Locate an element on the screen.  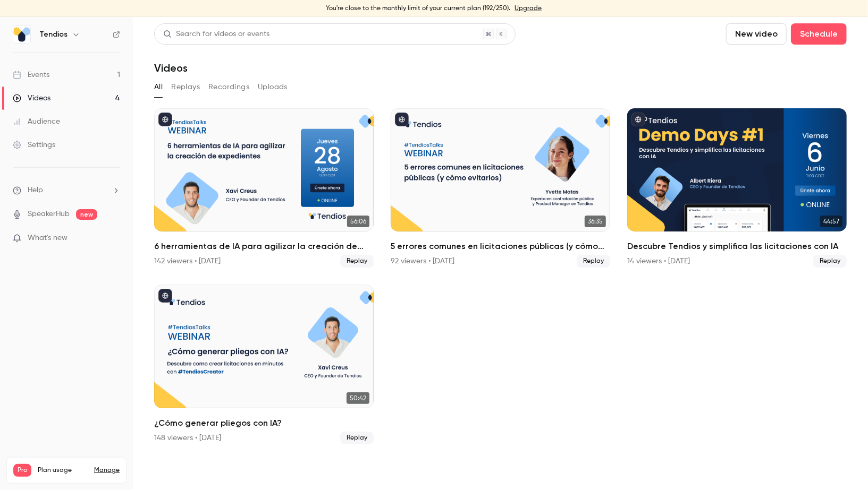
a: Manage is located at coordinates (107, 471).